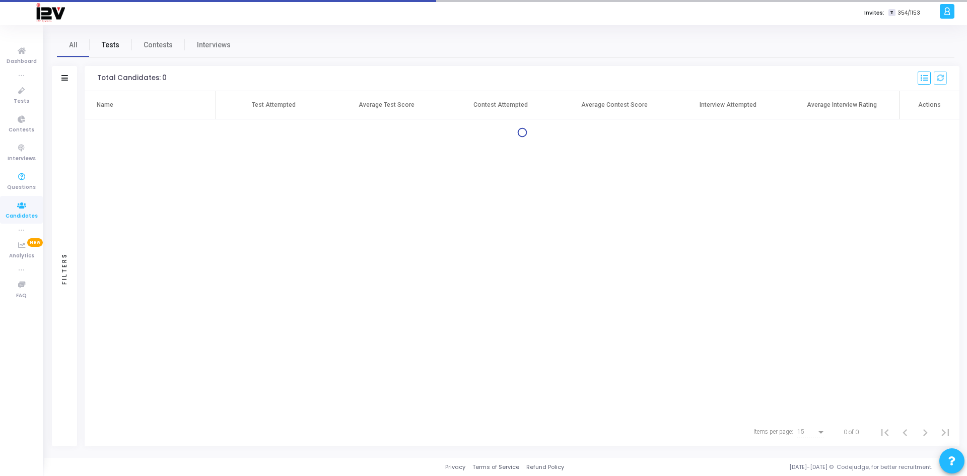  What do you see at coordinates (495, 467) in the screenshot?
I see `a: Terms of Service` at bounding box center [495, 467].